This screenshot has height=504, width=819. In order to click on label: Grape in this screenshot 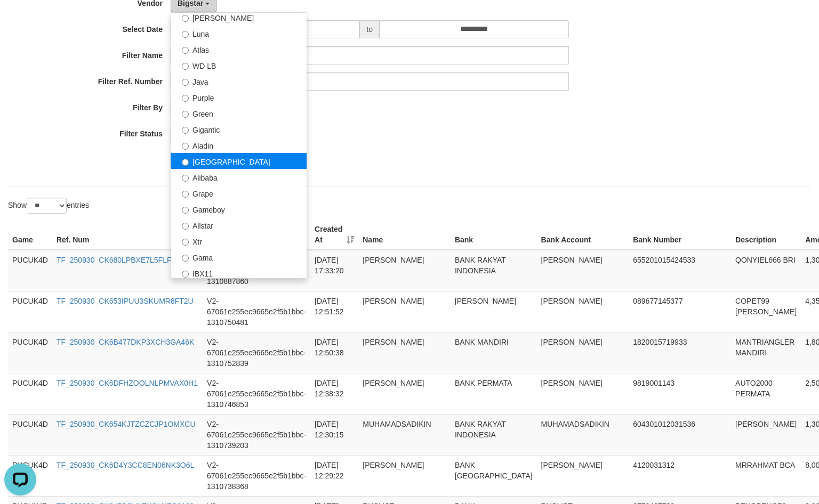, I will do `click(239, 193)`.